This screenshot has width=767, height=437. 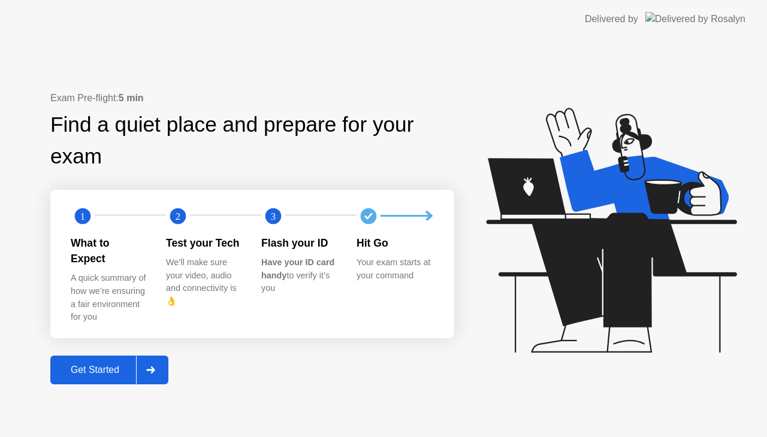 I want to click on div: A quick summary of how we’re ensuring a fair environment for you, so click(x=108, y=298).